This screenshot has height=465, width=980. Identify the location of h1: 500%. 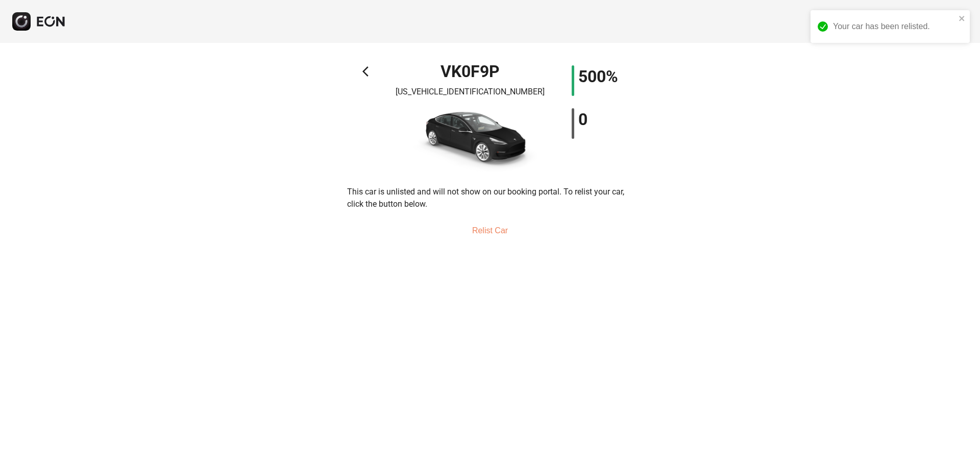
(598, 76).